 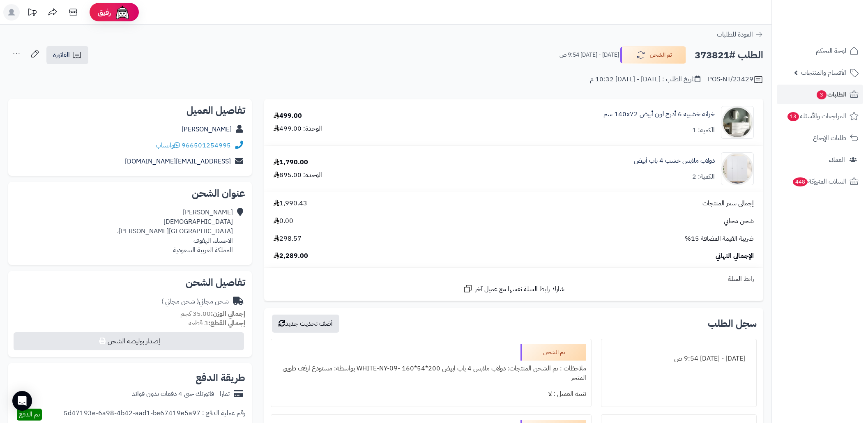 I want to click on small: 3 قطعة, so click(x=217, y=324).